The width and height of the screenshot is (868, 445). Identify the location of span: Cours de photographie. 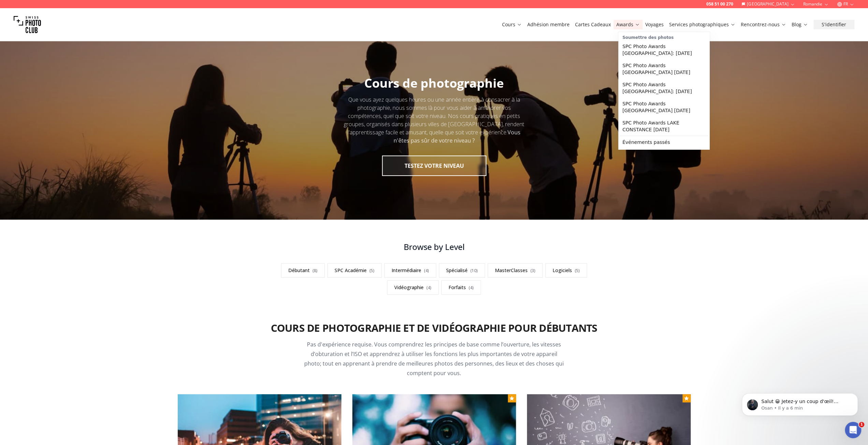
(434, 83).